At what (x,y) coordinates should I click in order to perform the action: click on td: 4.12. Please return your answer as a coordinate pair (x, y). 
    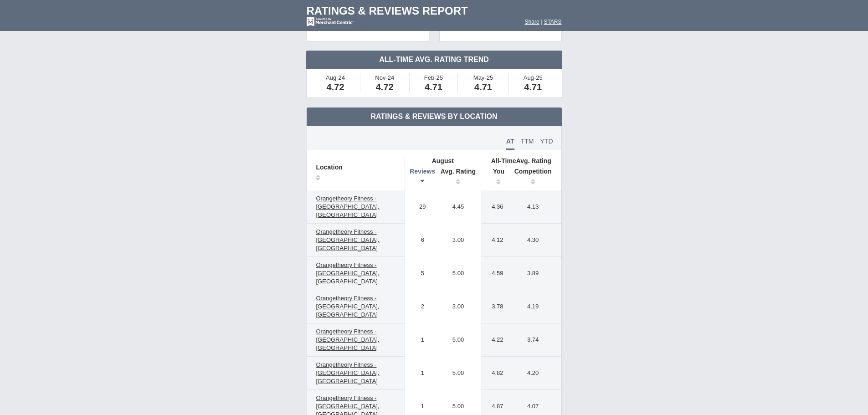
    Looking at the image, I should click on (495, 240).